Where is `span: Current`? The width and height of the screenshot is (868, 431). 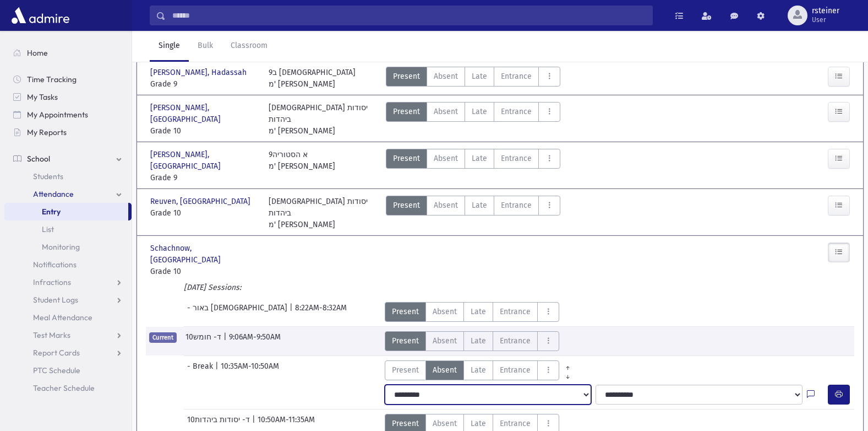
span: Current is located at coordinates (163, 338).